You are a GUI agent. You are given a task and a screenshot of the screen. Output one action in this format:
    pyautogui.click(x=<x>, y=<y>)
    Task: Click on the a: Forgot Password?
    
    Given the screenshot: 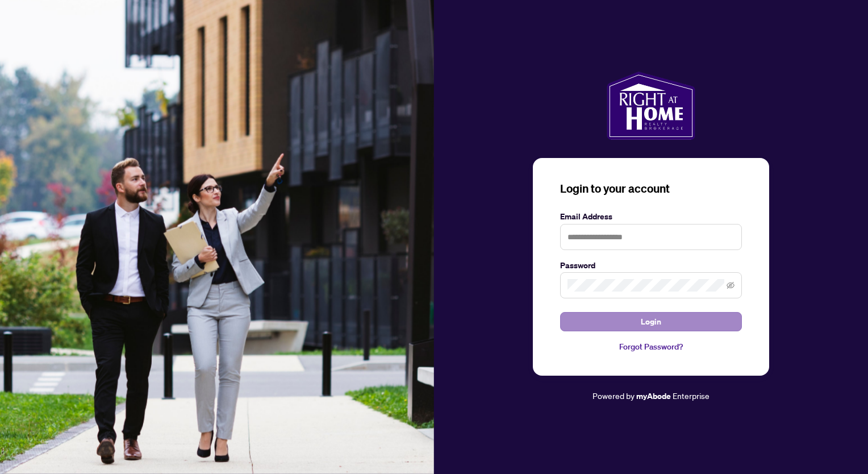 What is the action you would take?
    pyautogui.click(x=651, y=346)
    